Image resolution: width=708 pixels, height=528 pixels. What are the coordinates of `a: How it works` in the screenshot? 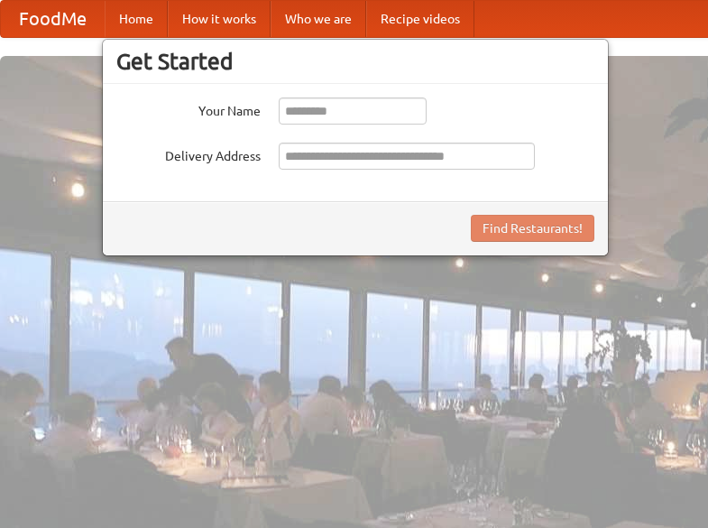 It's located at (219, 19).